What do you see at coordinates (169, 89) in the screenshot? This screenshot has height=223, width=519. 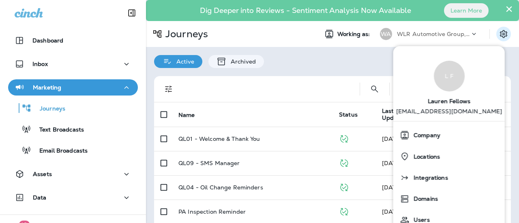 I see `button: Filters` at bounding box center [169, 89].